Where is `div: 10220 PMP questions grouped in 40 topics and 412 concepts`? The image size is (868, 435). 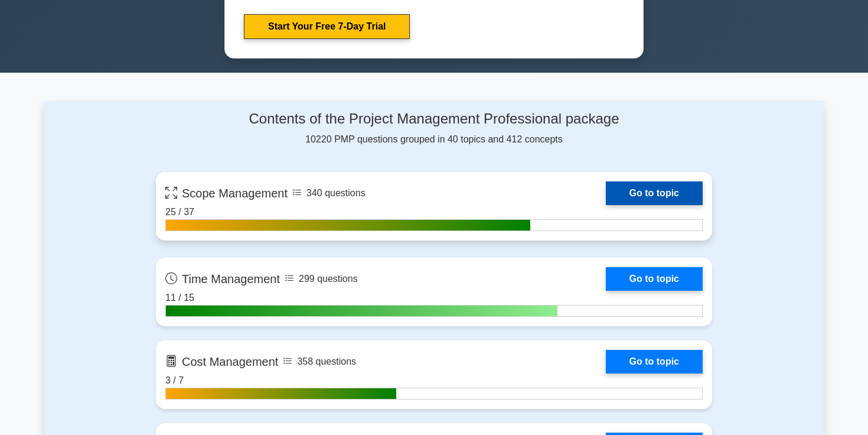 div: 10220 PMP questions grouped in 40 topics and 412 concepts is located at coordinates (434, 128).